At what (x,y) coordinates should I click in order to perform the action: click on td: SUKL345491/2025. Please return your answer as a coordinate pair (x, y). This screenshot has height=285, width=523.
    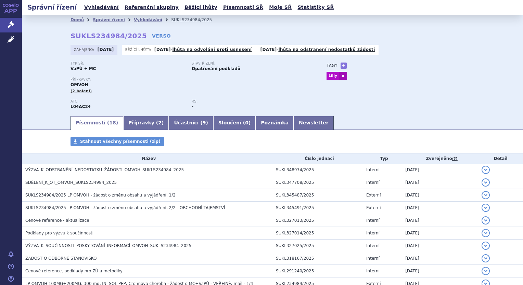
    Looking at the image, I should click on (318, 208).